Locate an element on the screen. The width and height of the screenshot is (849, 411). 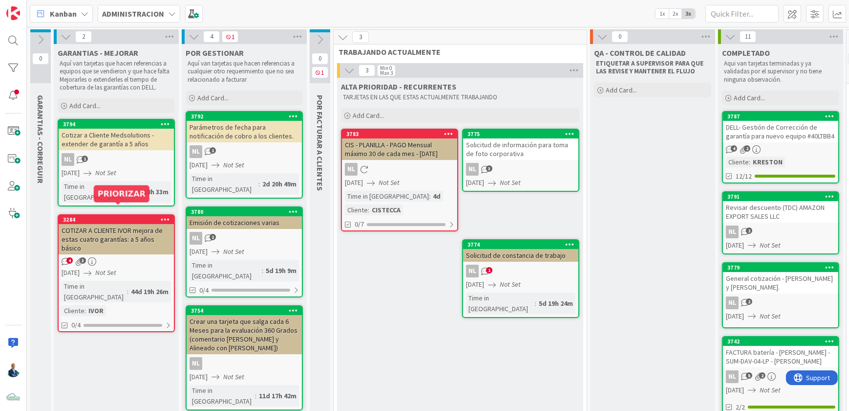
div: 3754Crear una tarjeta que salga cada 6 Meses para la evaluación 360 Grados (comentario [PERSON_NA... is located at coordinates (244, 330).